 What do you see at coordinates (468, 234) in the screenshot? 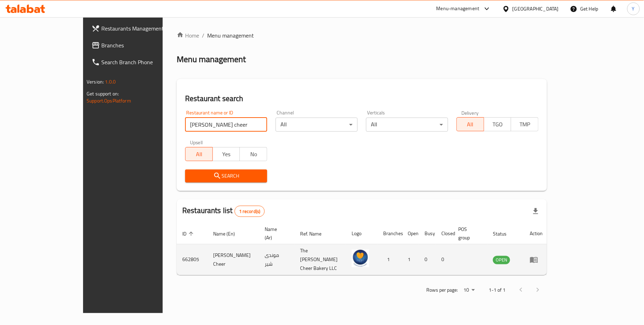
I see `span: POS group` at bounding box center [468, 234].